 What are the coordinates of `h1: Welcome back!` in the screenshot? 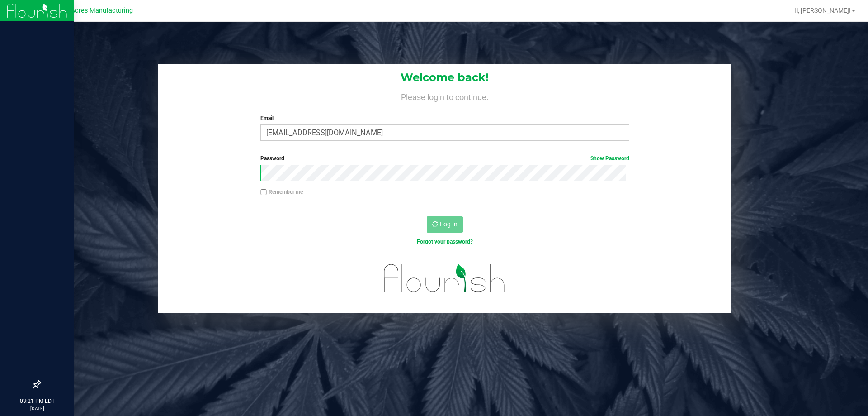 It's located at (445, 77).